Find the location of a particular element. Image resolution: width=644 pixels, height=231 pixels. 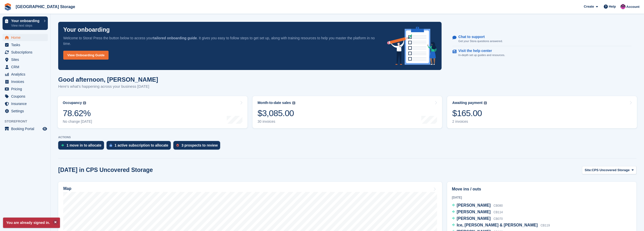

span: Invoices is located at coordinates (26, 81).